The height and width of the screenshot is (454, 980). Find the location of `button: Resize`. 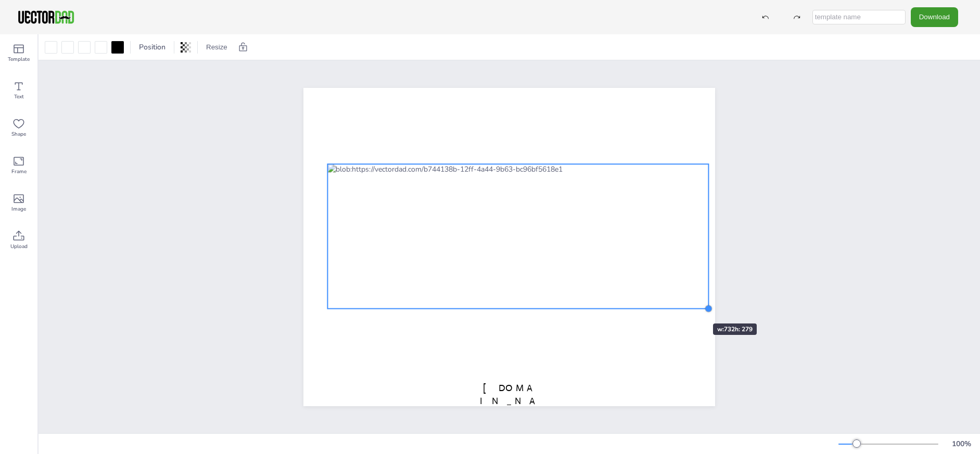

button: Resize is located at coordinates (216, 48).